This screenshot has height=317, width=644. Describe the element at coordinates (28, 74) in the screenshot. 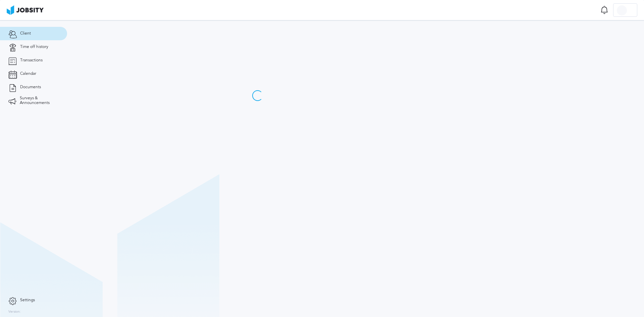

I see `span: Calendar` at that location.